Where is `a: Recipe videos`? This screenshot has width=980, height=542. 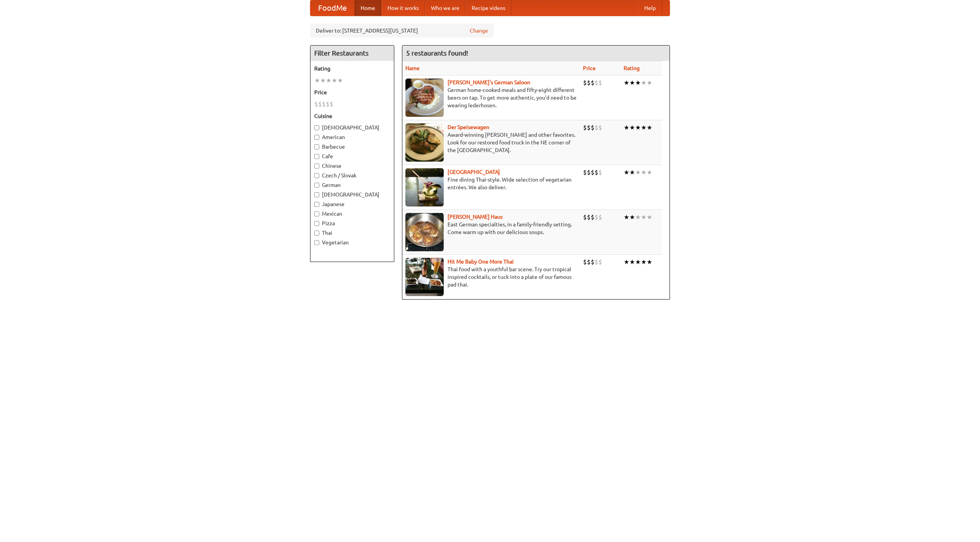 a: Recipe videos is located at coordinates (489, 8).